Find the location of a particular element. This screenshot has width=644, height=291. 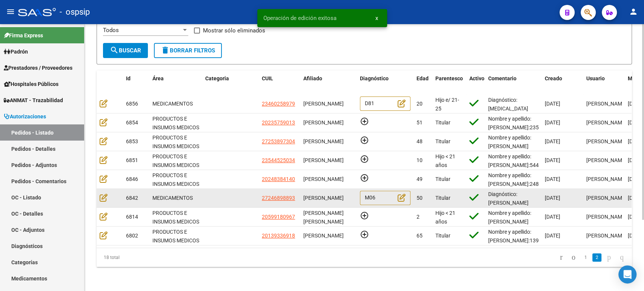

span: Operación de edición exitosa is located at coordinates (300, 18).